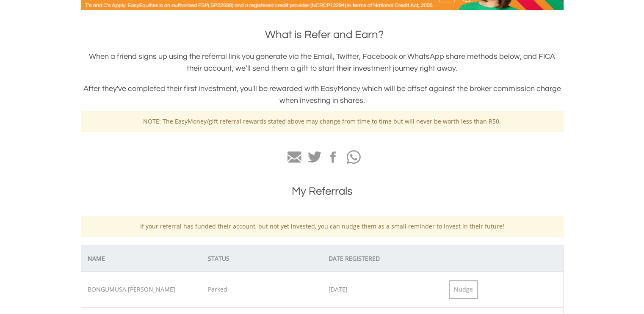 The width and height of the screenshot is (644, 314). Describe the element at coordinates (382, 259) in the screenshot. I see `div: DATE REGISTERED` at that location.